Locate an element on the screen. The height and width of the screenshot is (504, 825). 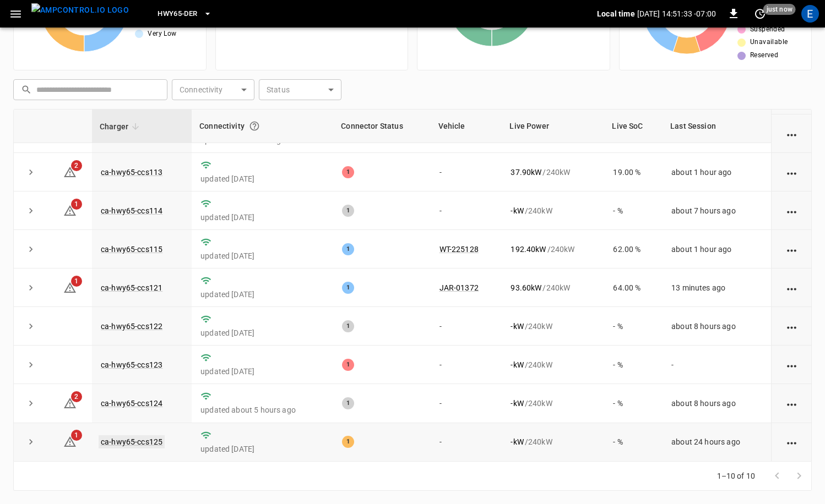
p: 93.60 kW is located at coordinates (526, 288).